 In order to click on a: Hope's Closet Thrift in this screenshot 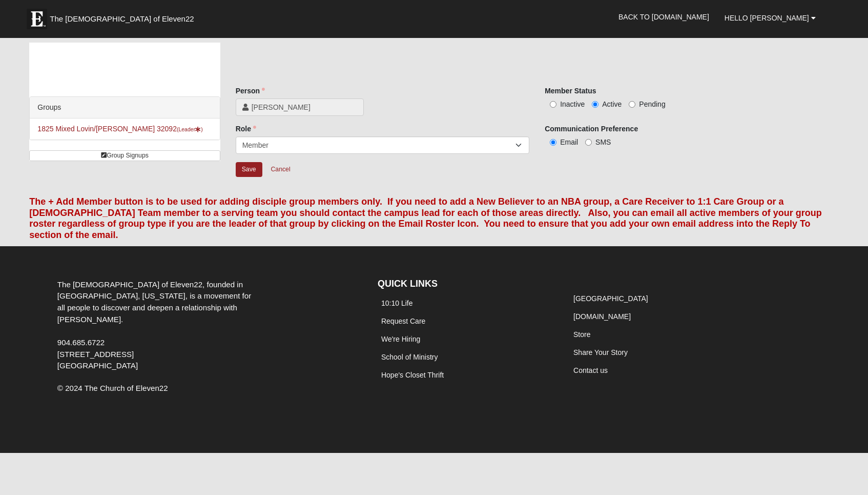, I will do `click(412, 375)`.